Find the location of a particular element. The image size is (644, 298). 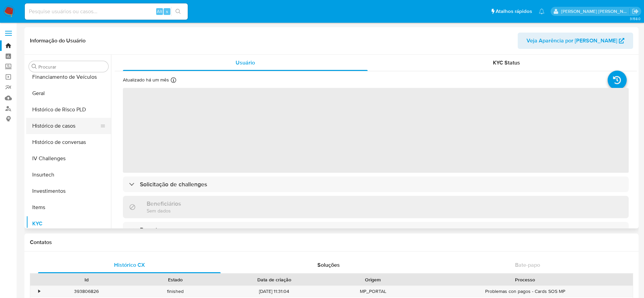

a: Sair is located at coordinates (635, 11).